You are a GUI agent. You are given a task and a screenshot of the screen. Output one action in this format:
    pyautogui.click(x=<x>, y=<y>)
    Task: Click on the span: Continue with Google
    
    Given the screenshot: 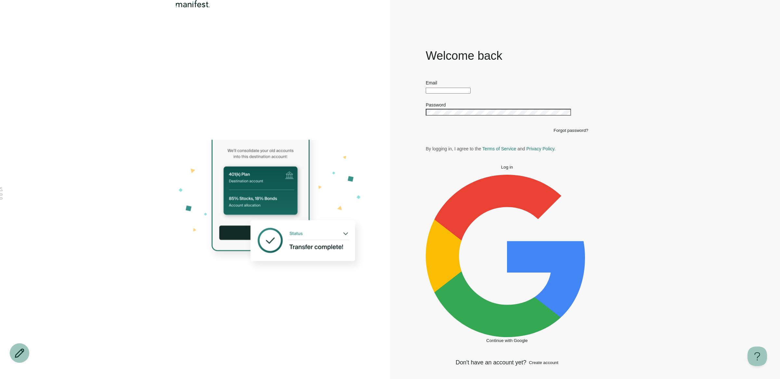 What is the action you would take?
    pyautogui.click(x=507, y=341)
    